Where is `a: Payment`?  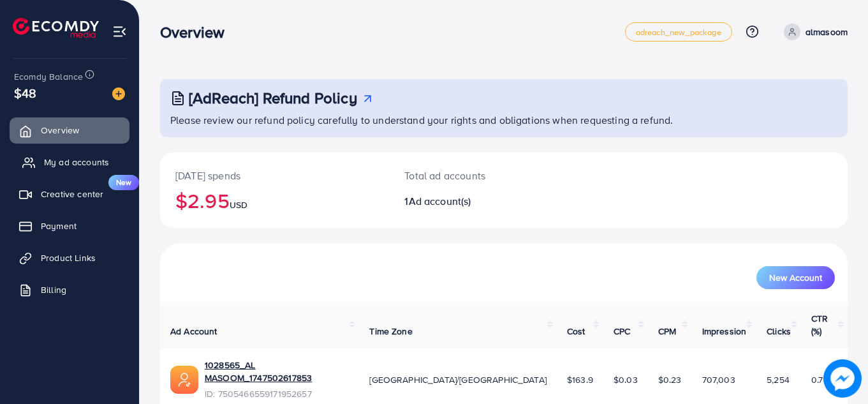
a: Payment is located at coordinates (70, 226).